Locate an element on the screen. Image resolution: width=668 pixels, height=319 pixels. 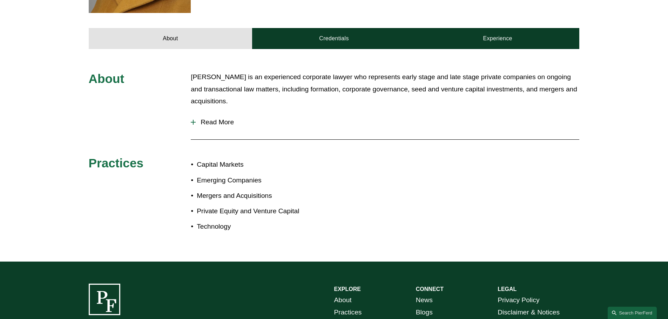
p: Technology is located at coordinates (265, 227).